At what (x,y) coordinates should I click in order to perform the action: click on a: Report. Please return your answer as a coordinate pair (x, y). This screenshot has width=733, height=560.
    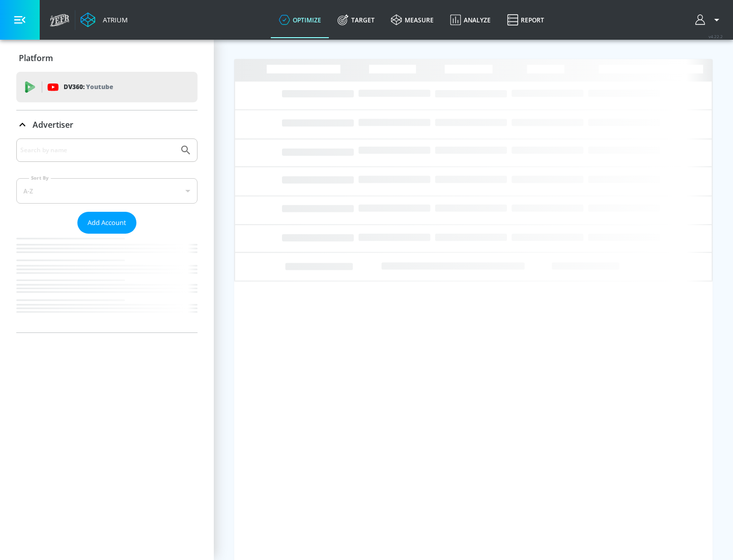
    Looking at the image, I should click on (525, 20).